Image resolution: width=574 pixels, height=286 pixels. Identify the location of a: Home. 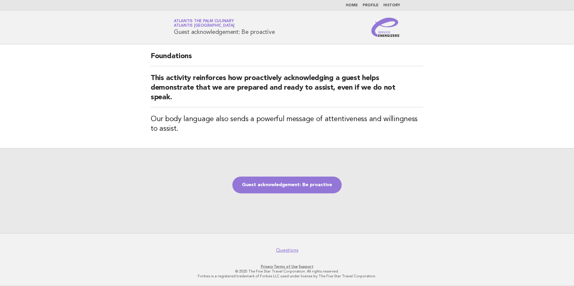
(352, 5).